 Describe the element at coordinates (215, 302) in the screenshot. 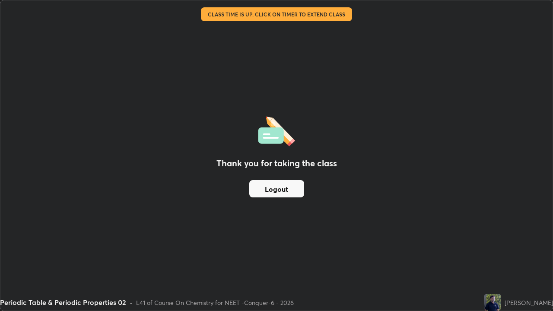

I see `div: L41 of Course On Chemistry for NEET -Conquer-6 - 2026` at that location.